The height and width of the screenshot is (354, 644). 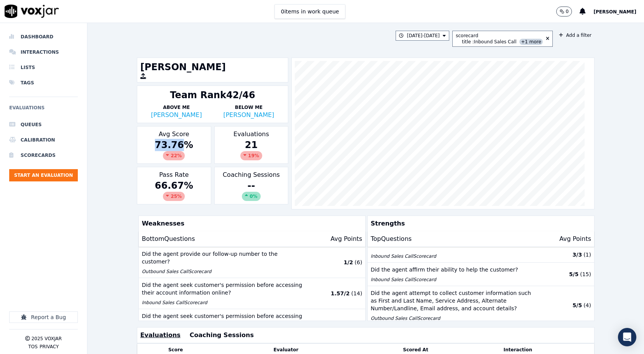 What do you see at coordinates (224, 258) in the screenshot?
I see `p: Did the agent provide our follow-up number to the customer?` at bounding box center [224, 258].